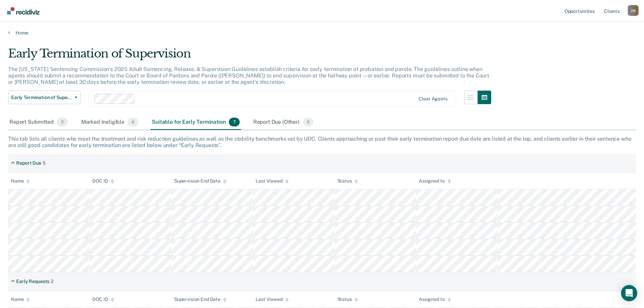 The height and width of the screenshot is (308, 644). Describe the element at coordinates (39, 122) in the screenshot. I see `div: Report Submitted2` at that location.